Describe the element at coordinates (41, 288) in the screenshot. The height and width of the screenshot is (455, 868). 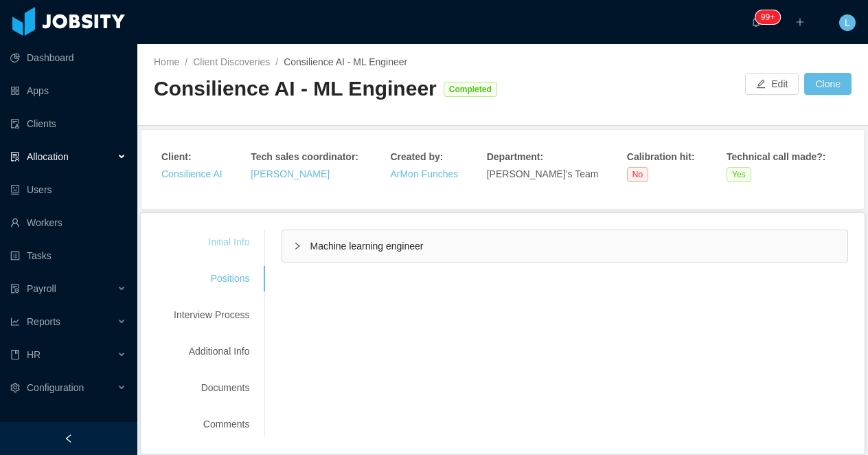
I see `span: Payroll` at that location.